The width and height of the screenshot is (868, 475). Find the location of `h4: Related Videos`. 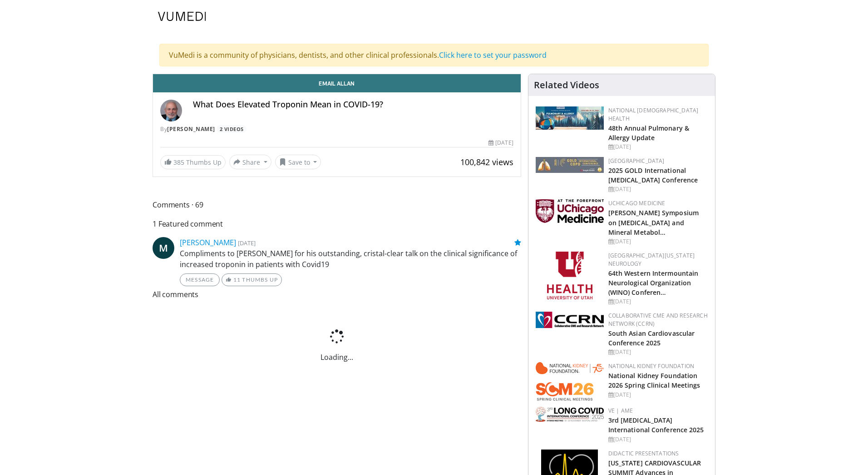

h4: Related Videos is located at coordinates (567, 85).